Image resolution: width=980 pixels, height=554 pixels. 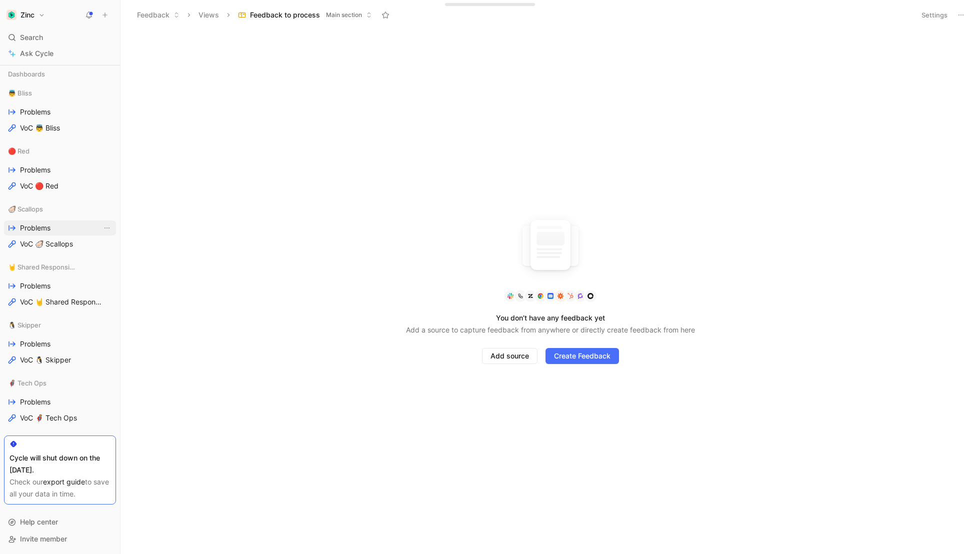 What do you see at coordinates (60, 186) in the screenshot?
I see `a: VoC 🔴 Red` at bounding box center [60, 186].